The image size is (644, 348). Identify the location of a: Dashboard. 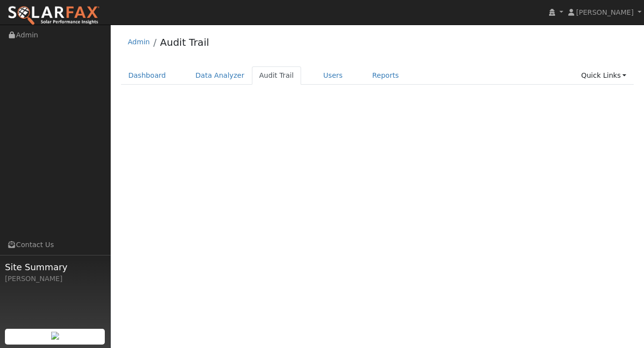
(147, 75).